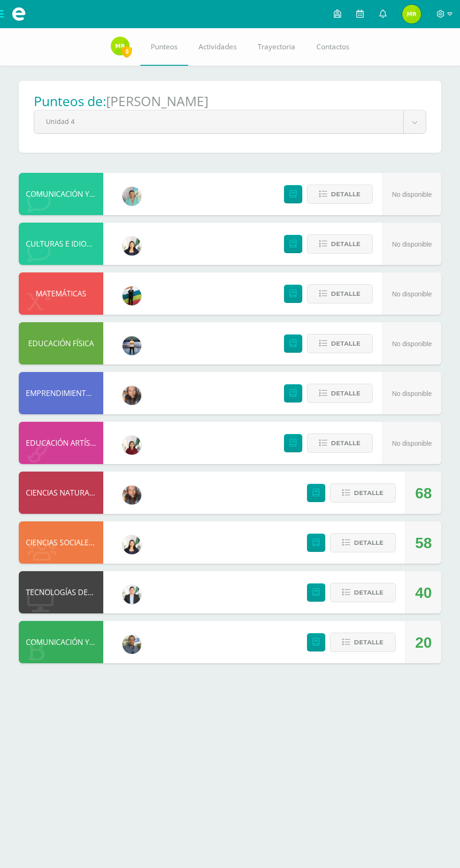  I want to click on h1: Punteos de:, so click(70, 101).